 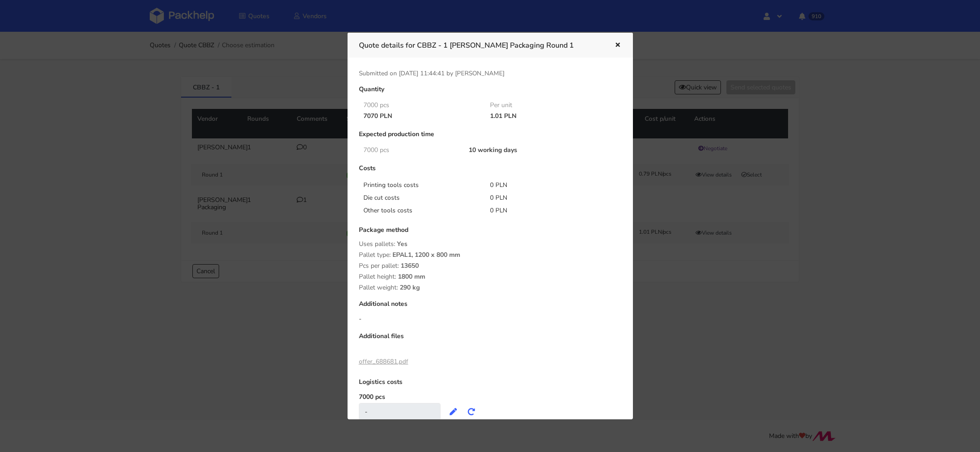 What do you see at coordinates (536, 150) in the screenshot?
I see `div: 10 working days` at bounding box center [536, 150].